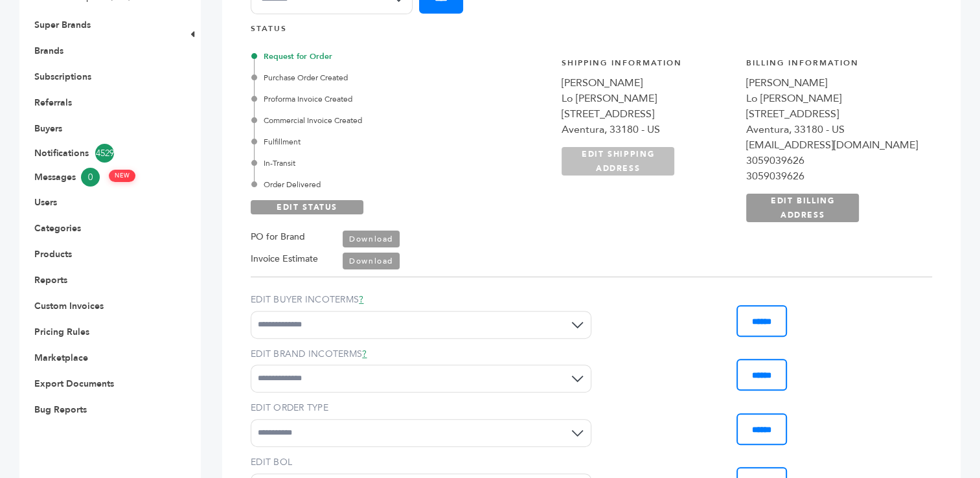 The height and width of the screenshot is (478, 980). I want to click on a: EDIT BILLING ADDRESS, so click(803, 208).